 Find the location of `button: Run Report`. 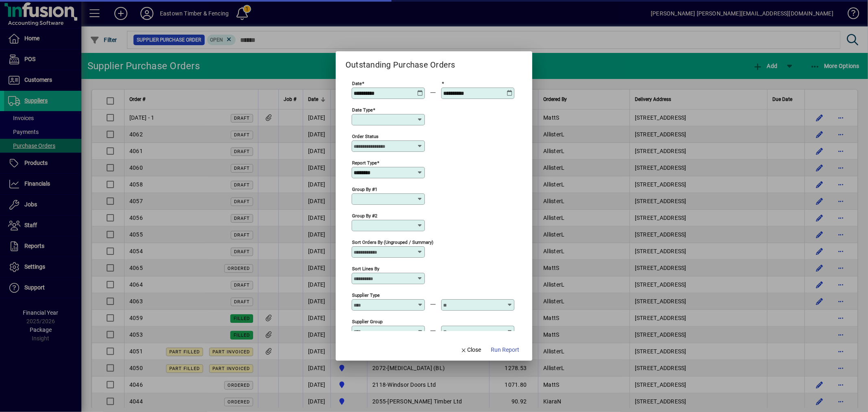

button: Run Report is located at coordinates (505, 350).